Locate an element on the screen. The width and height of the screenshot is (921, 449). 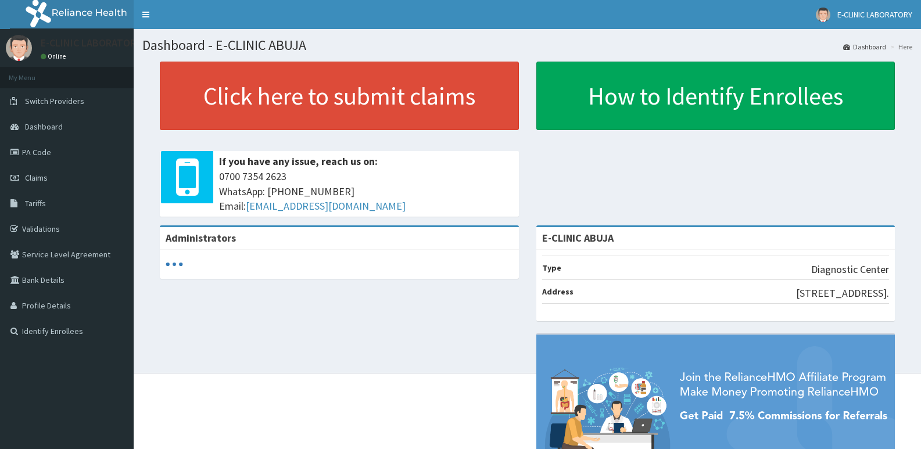
a: Click here to submit claims is located at coordinates (339, 96).